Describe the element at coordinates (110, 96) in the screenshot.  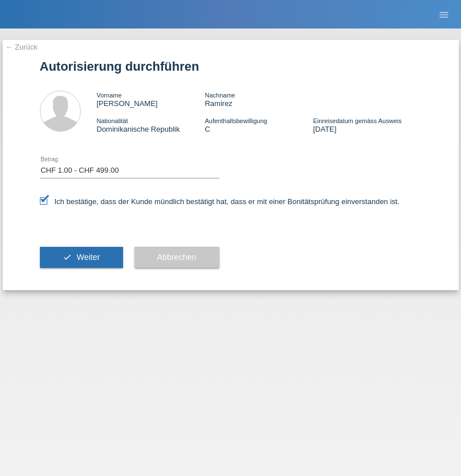
I see `span: Vorname` at that location.